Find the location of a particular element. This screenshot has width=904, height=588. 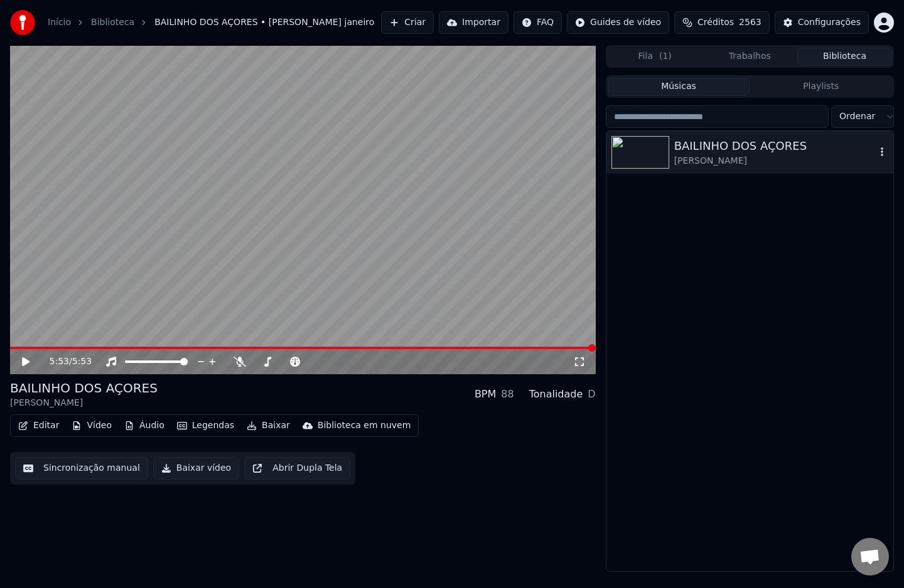

button: Importar is located at coordinates (473, 23).